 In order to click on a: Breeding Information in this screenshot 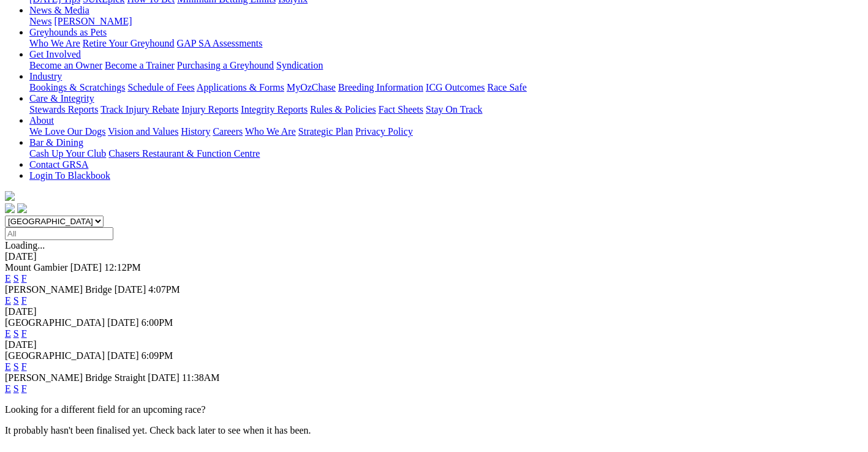, I will do `click(380, 87)`.